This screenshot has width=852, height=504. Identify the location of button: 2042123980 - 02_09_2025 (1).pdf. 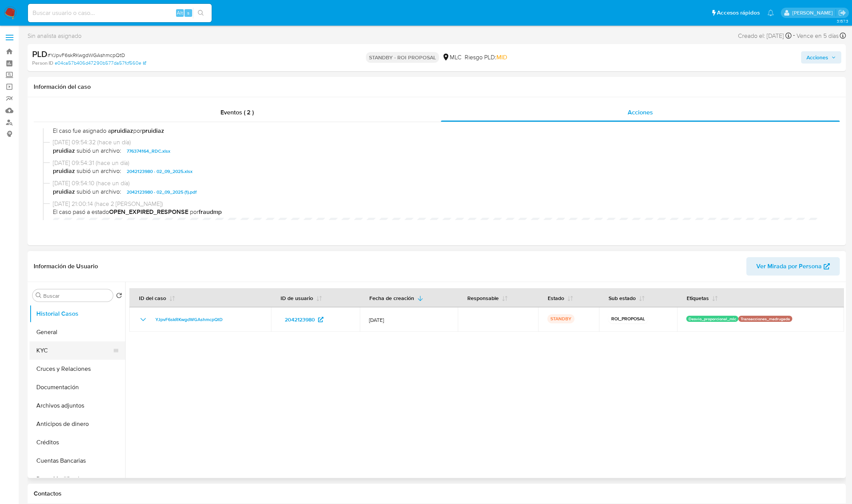
(162, 192).